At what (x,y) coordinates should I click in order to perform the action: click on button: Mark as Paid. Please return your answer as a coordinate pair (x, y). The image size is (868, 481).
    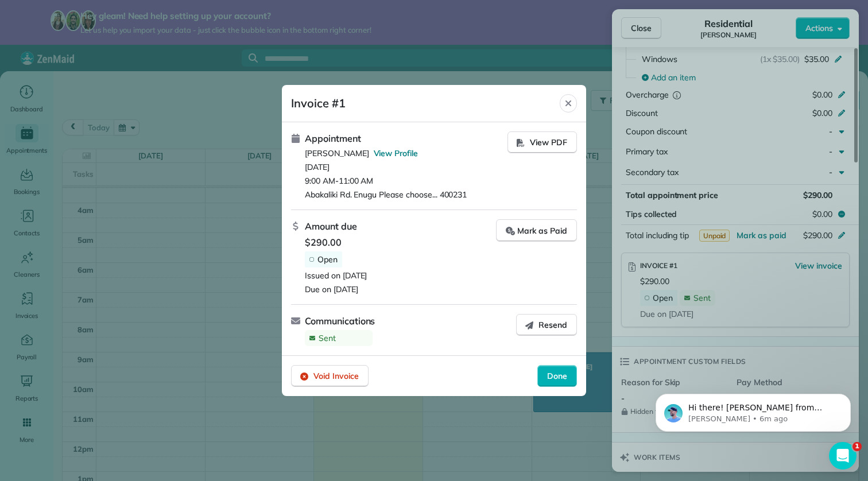
    Looking at the image, I should click on (536, 231).